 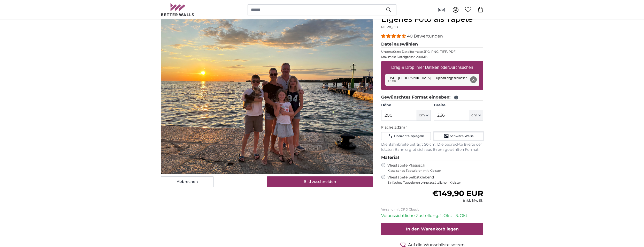 I want to click on img: Betterwalls, so click(x=178, y=10).